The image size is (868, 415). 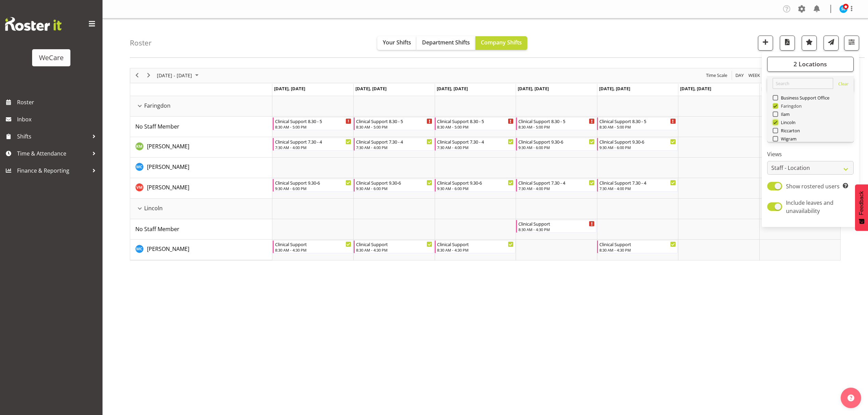 What do you see at coordinates (201, 147) in the screenshot?
I see `td: Kishendri Moodley resource` at bounding box center [201, 147].